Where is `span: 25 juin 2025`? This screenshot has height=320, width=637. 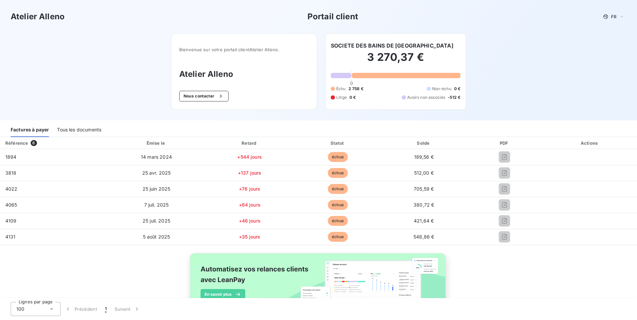
span: 25 juin 2025 is located at coordinates (157, 189).